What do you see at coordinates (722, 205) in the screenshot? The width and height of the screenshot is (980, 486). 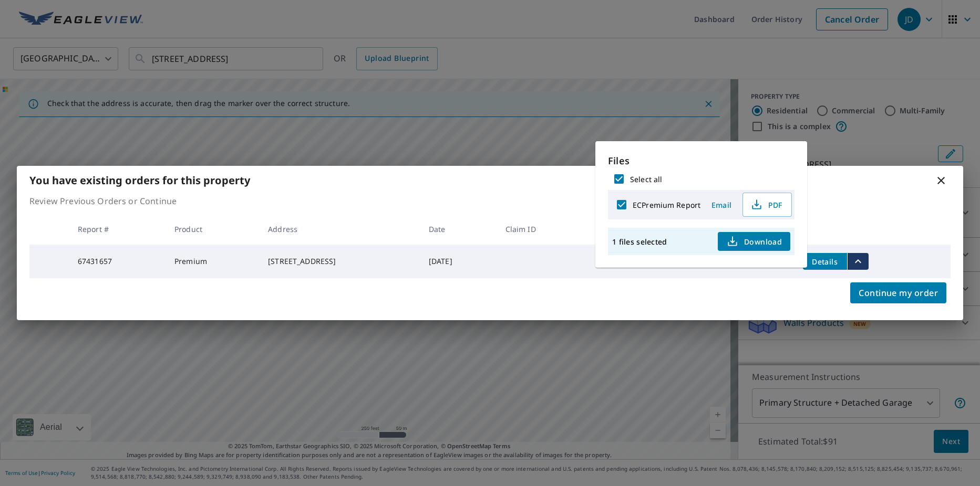 I see `button: Email` at bounding box center [722, 205].